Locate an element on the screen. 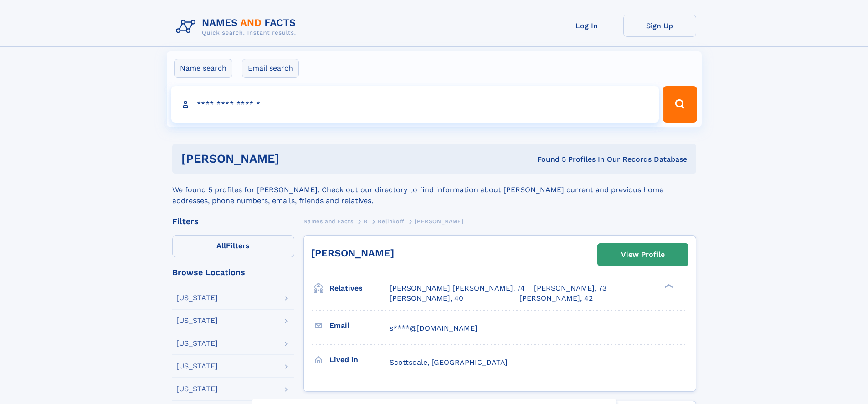  span: All is located at coordinates (221, 246).